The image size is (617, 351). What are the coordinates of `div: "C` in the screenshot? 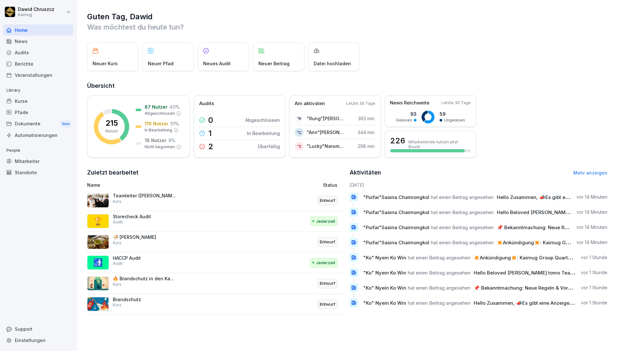 It's located at (299, 132).